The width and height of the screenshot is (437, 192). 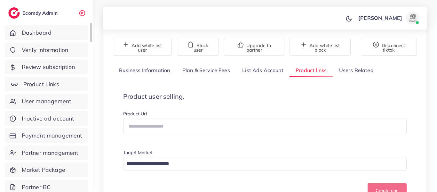 I want to click on a: Verify information, so click(x=46, y=50).